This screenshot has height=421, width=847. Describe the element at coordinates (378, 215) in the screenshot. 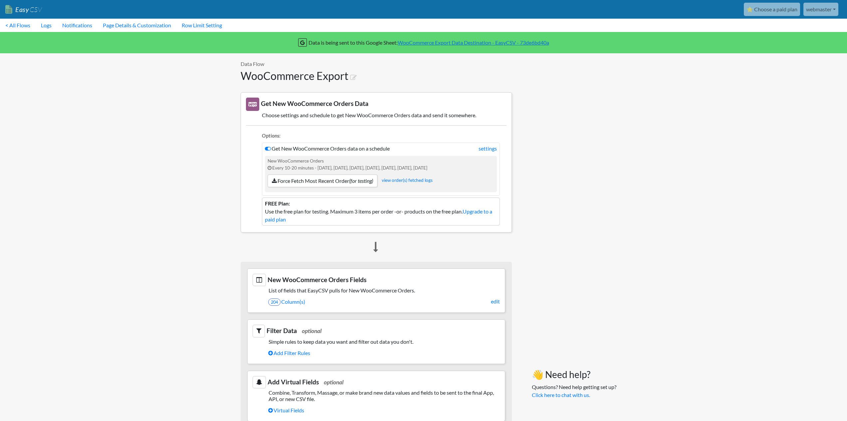

I see `a: Upgrade to a paid plan` at that location.